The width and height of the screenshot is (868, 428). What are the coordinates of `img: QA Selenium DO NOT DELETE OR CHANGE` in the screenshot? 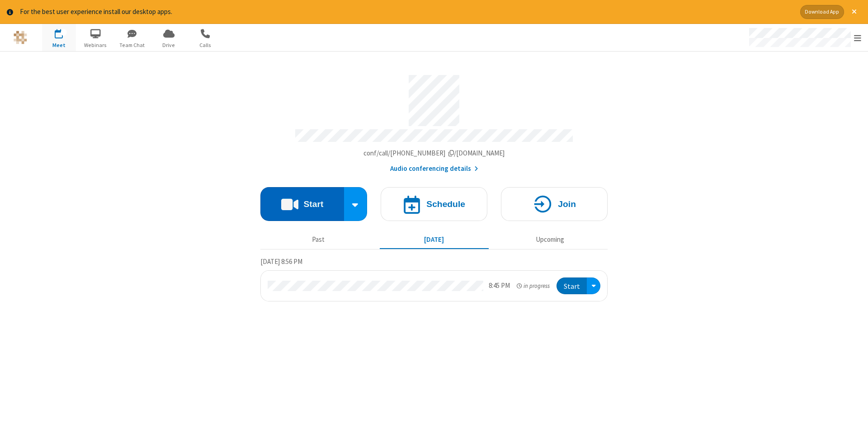 It's located at (20, 37).